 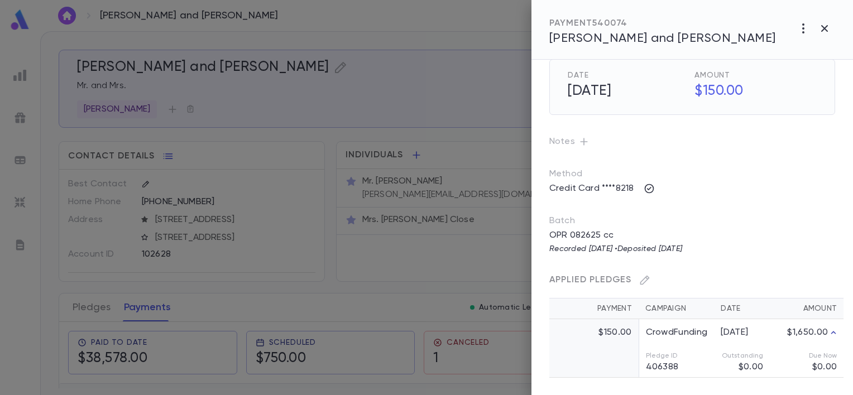 What do you see at coordinates (676, 309) in the screenshot?
I see `th: Campaign` at bounding box center [676, 309].